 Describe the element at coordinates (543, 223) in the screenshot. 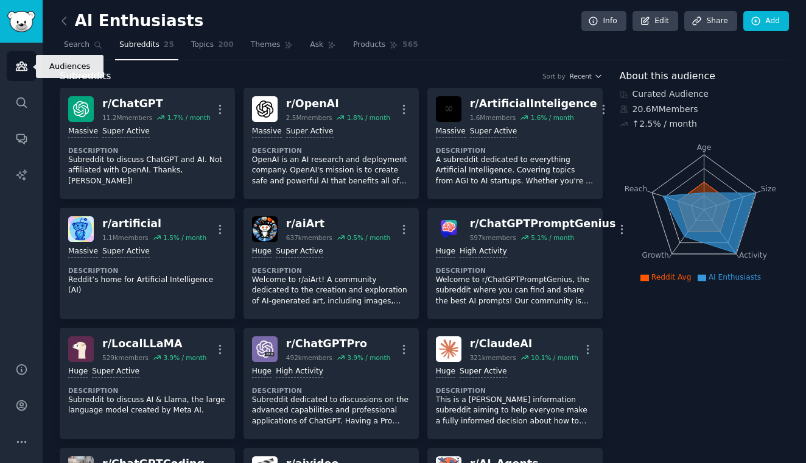

I see `div: r/ ChatGPTPromptGenius` at that location.